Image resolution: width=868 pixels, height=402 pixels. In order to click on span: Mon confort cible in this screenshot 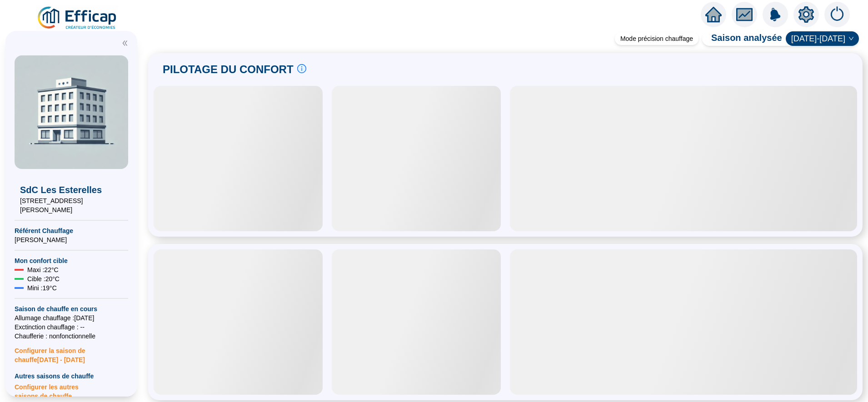, I will do `click(72, 260)`.